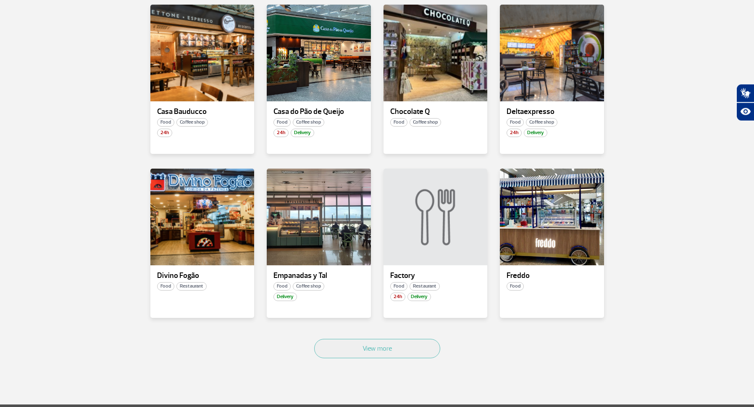 This screenshot has height=407, width=754. What do you see at coordinates (552, 276) in the screenshot?
I see `p: Freddo` at bounding box center [552, 276].